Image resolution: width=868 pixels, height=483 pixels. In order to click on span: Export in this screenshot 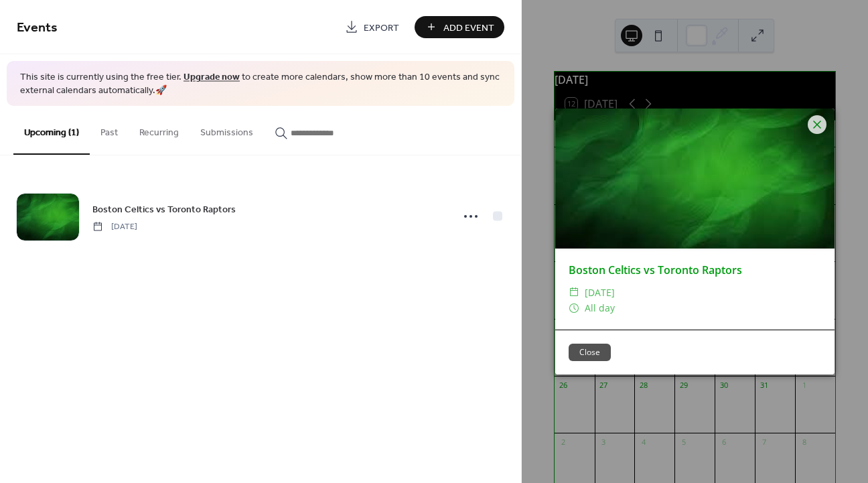, I will do `click(381, 28)`.